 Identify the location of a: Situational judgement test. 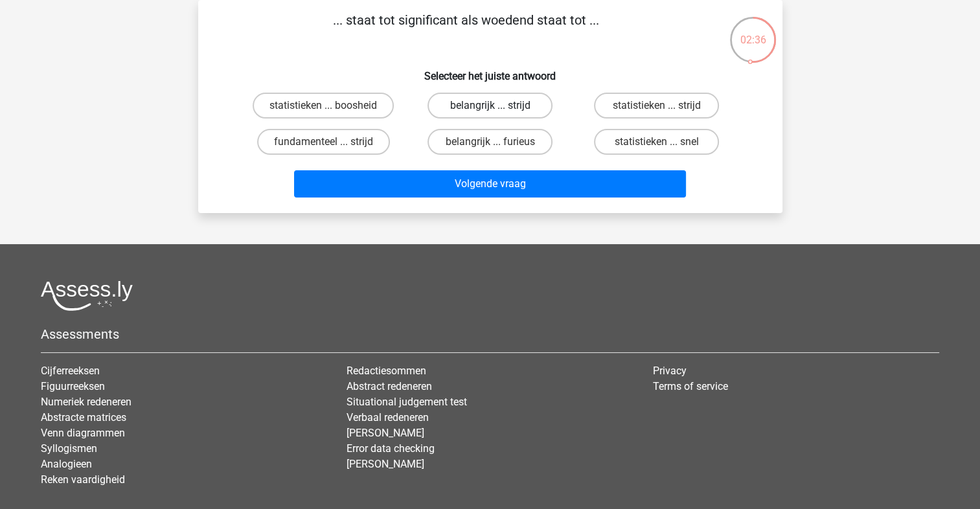
(407, 401).